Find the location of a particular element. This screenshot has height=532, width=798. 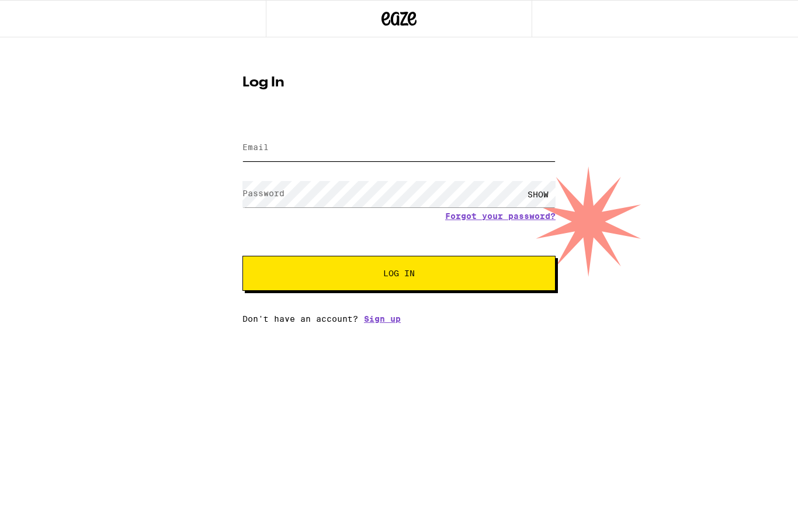

a: Sign up is located at coordinates (382, 319).